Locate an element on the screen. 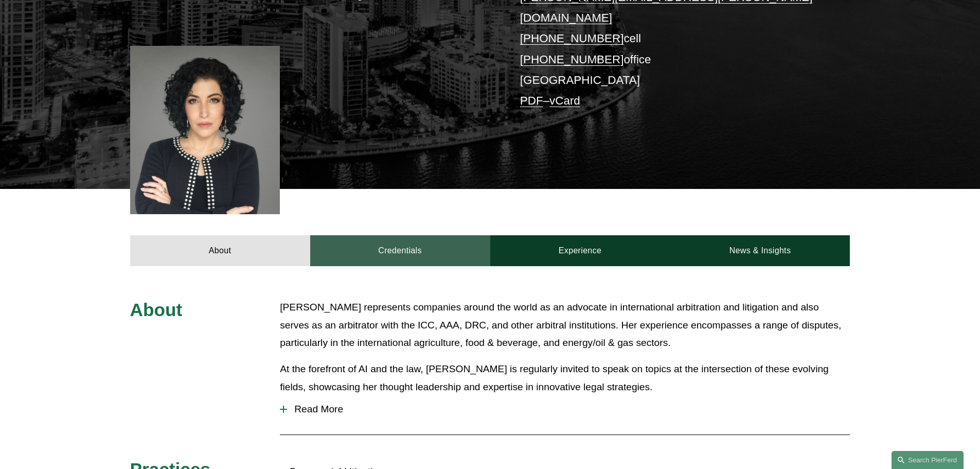 Image resolution: width=980 pixels, height=469 pixels. span: About is located at coordinates (156, 309).